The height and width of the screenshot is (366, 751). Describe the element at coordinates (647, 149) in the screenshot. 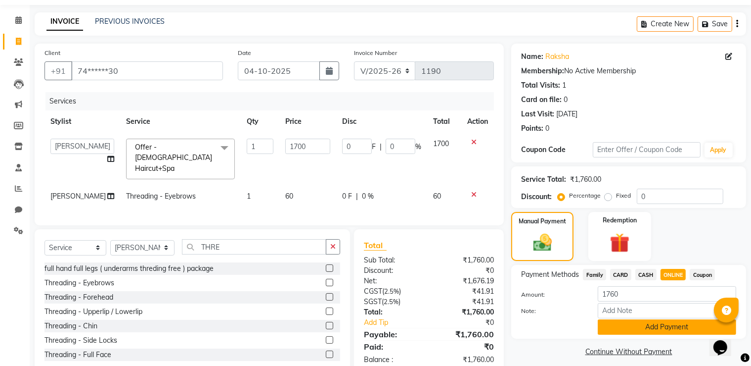

I see `input: Enter Offer / Coupon Code` at that location.